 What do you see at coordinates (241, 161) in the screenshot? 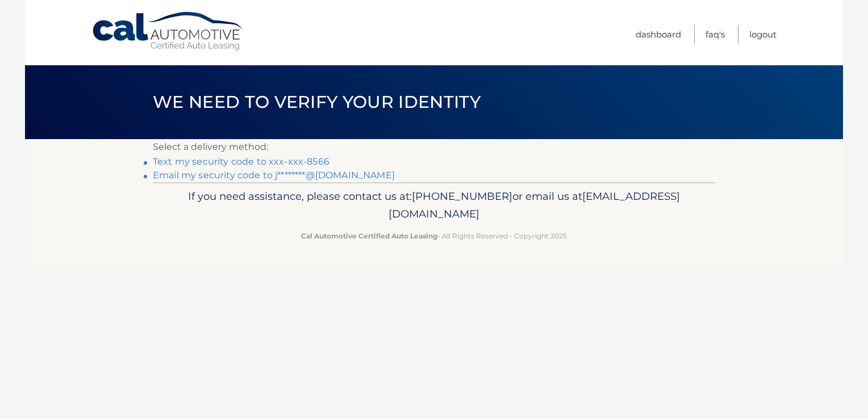
I see `a: Text my security code to xxx-xxx-8566` at bounding box center [241, 161].